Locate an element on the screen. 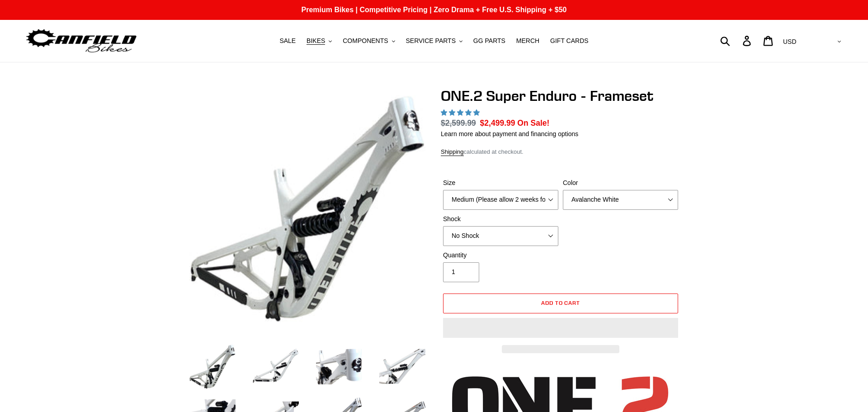 The height and width of the screenshot is (412, 868). a: SALE is located at coordinates (287, 41).